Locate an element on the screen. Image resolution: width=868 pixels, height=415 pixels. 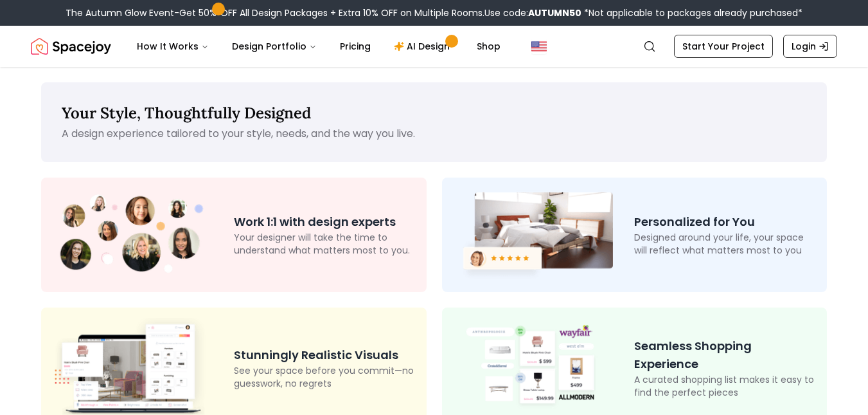
b: AUTUMN50 is located at coordinates (555, 13).